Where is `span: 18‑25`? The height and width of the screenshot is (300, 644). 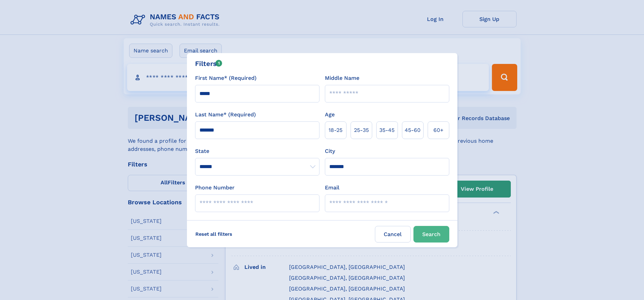
span: 18‑25 is located at coordinates (335, 130).